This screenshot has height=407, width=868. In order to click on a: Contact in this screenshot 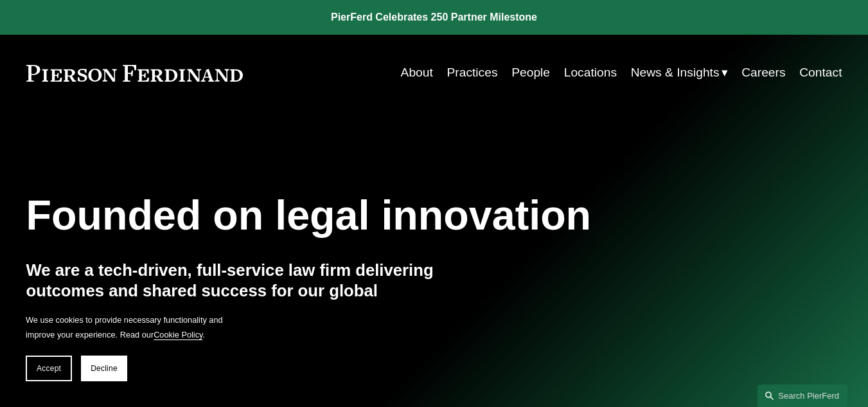, I will do `click(821, 72)`.